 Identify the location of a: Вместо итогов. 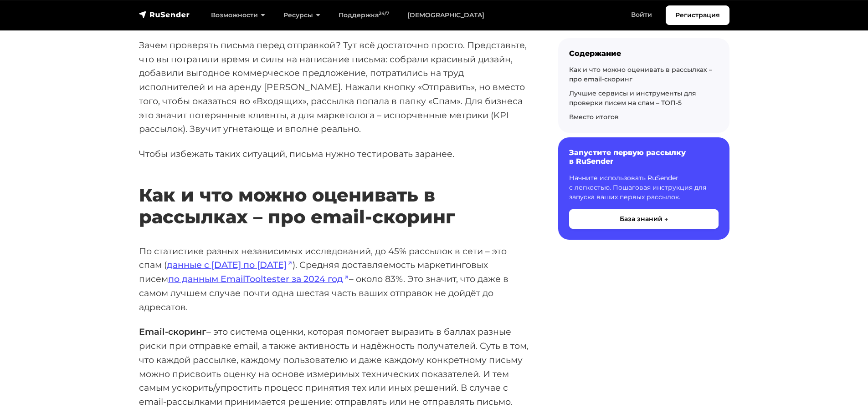
(594, 117).